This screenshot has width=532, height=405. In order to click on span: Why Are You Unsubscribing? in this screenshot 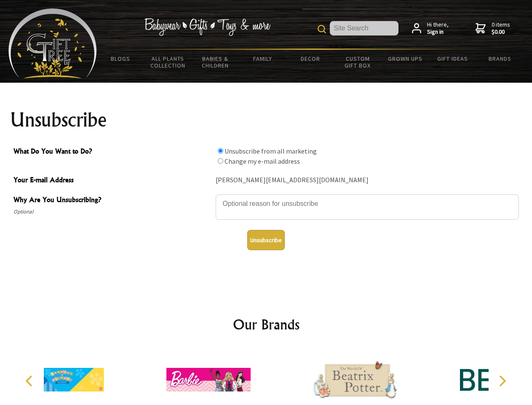, I will do `click(113, 200)`.